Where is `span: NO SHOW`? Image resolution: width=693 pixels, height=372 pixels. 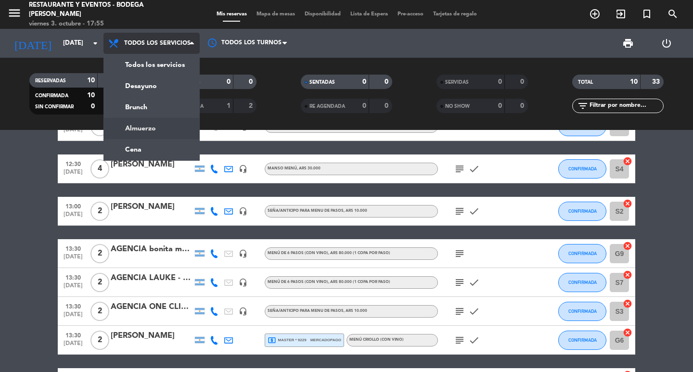
span: NO SHOW is located at coordinates (457, 106).